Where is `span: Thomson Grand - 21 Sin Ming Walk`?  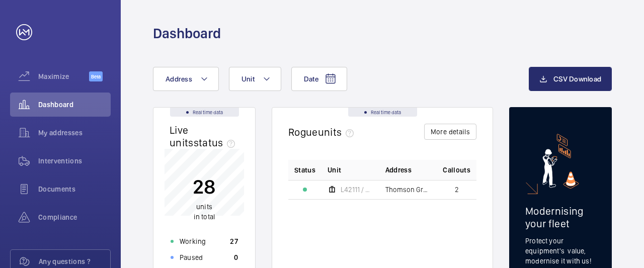
span: Thomson Grand - 21 Sin Ming Walk is located at coordinates (408, 190).